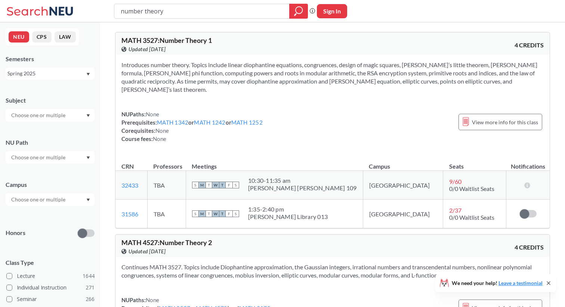 The height and width of the screenshot is (307, 565). Describe the element at coordinates (288, 210) in the screenshot. I see `div: 1:35 - 2:40 pm` at that location.